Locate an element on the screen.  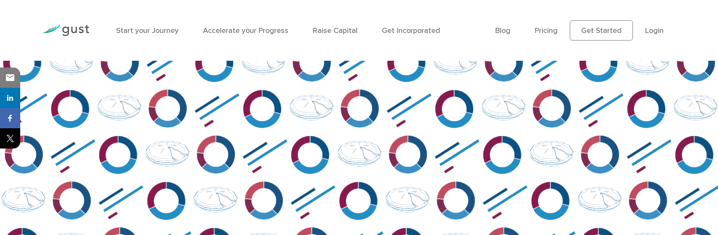
a: Login is located at coordinates (655, 30).